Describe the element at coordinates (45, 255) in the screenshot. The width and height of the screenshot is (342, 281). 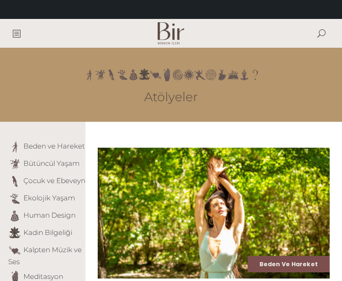
I see `a: Kalpten Müzik ve Ses` at that location.